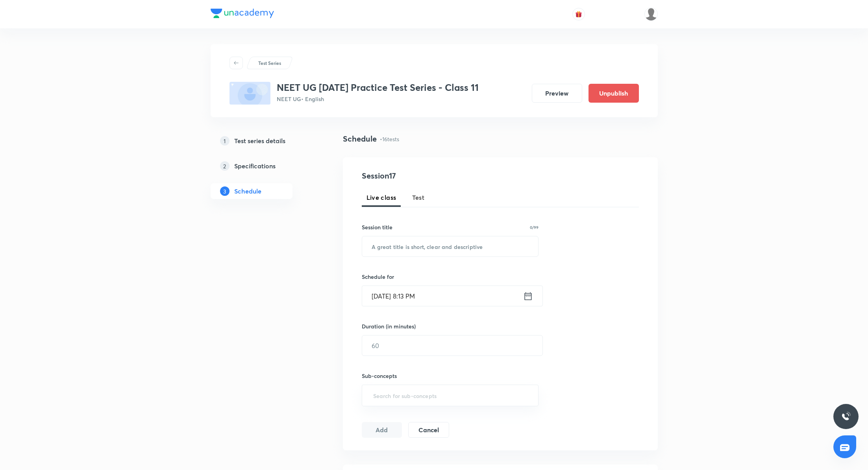  I want to click on p: 3, so click(225, 191).